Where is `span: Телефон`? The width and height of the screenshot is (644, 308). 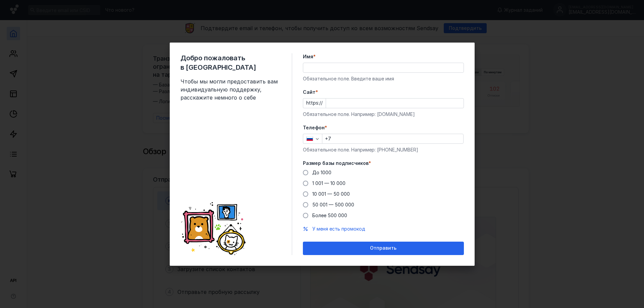 span: Телефон is located at coordinates (314, 128).